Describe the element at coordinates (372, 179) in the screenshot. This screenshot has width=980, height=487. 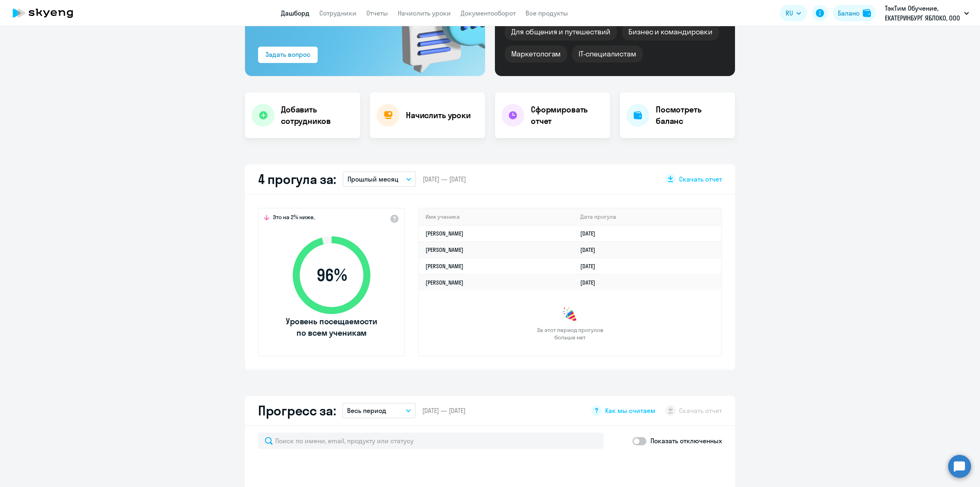
I see `p: Прошлый месяц` at that location.